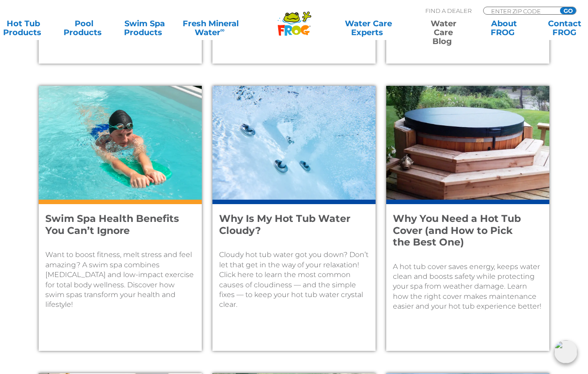 The image size is (588, 374). I want to click on p: Find A Dealer, so click(448, 11).